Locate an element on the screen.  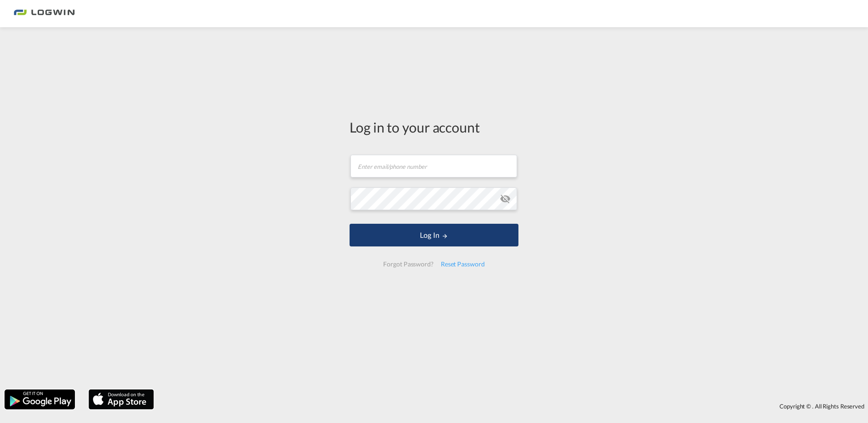
div: Reset Password is located at coordinates (463, 264).